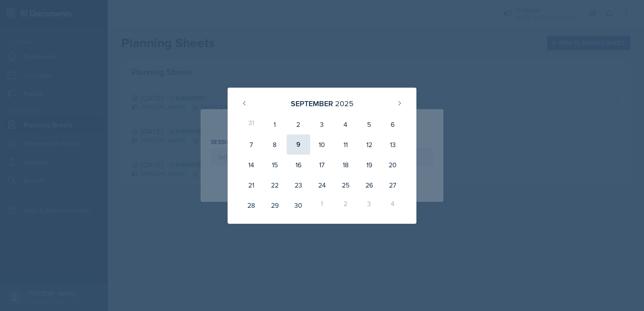 The image size is (644, 311). Describe the element at coordinates (344, 103) in the screenshot. I see `div: 2025` at that location.